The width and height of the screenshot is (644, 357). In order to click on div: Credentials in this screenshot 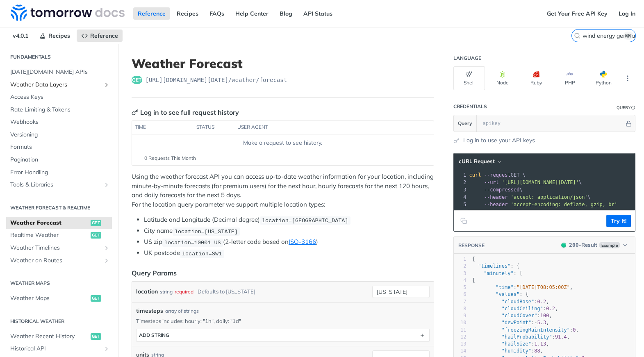, I will do `click(470, 107)`.